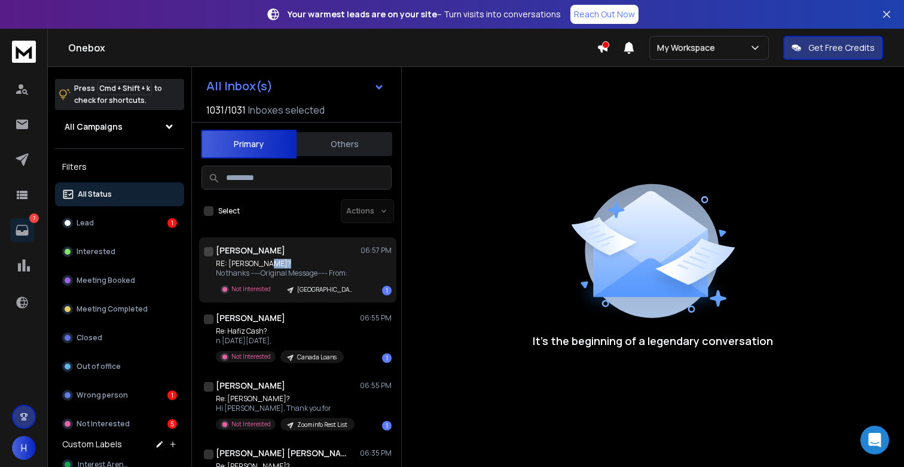 The height and width of the screenshot is (467, 904). Describe the element at coordinates (92, 444) in the screenshot. I see `h3: Custom Labels` at that location.